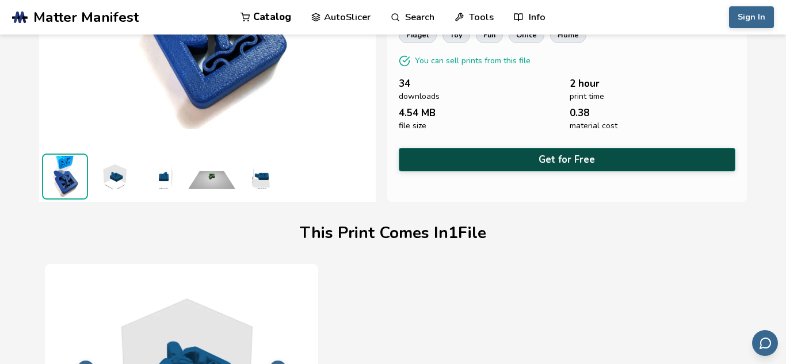 Image resolution: width=786 pixels, height=364 pixels. Describe the element at coordinates (585, 83) in the screenshot. I see `span: 2 hour` at that location.